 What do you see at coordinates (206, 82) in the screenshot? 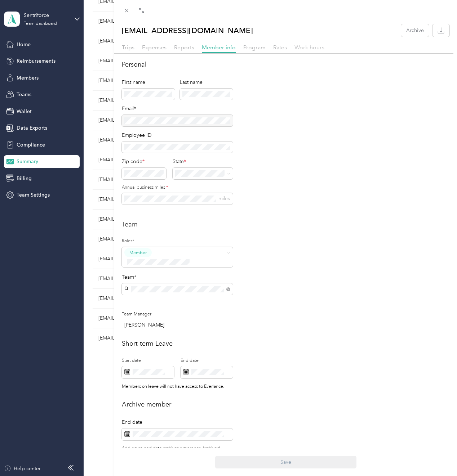
I see `div: Last name` at bounding box center [206, 82].